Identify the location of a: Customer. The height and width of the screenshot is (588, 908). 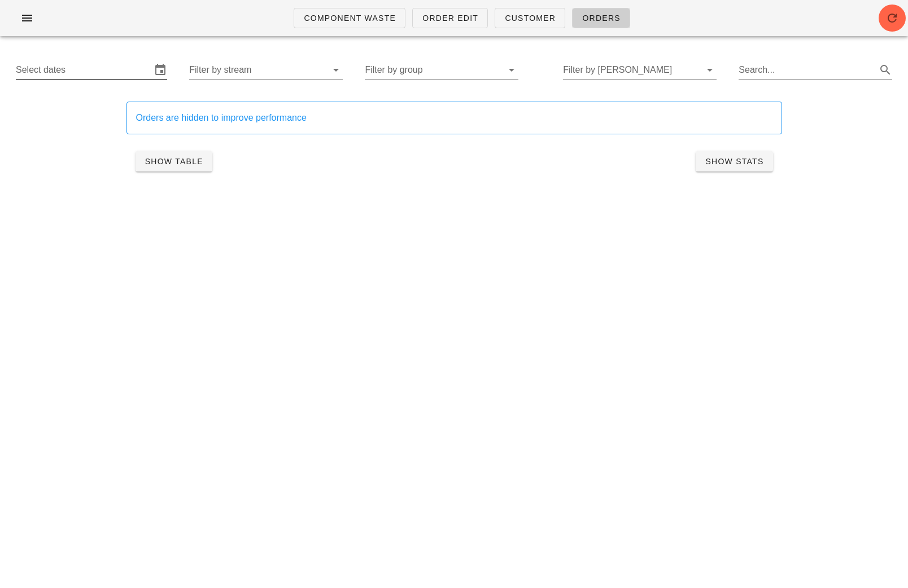
(529, 18).